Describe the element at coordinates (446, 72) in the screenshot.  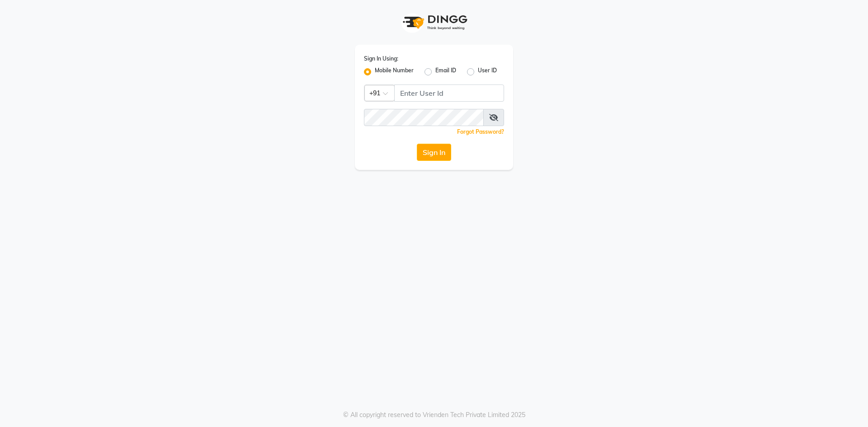
I see `label: Email ID` at that location.